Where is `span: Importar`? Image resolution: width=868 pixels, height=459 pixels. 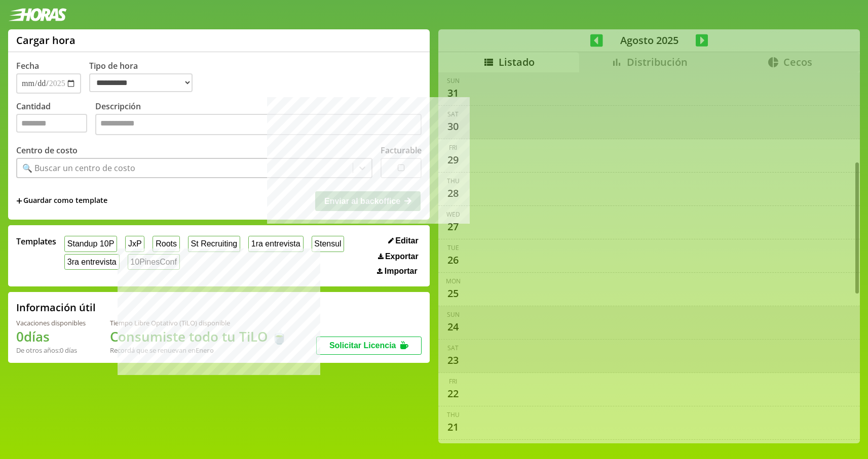
span: Importar is located at coordinates (401, 272).